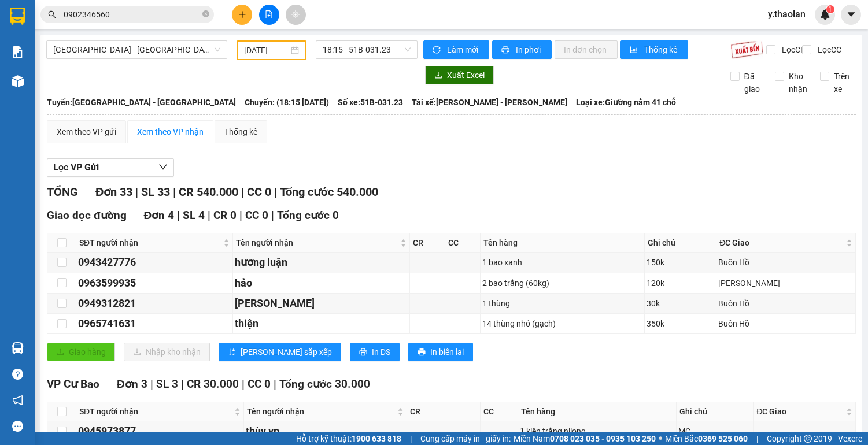 This screenshot has height=445, width=868. Describe the element at coordinates (626, 102) in the screenshot. I see `span: Loại xe: Giường nằm 41 chỗ` at that location.